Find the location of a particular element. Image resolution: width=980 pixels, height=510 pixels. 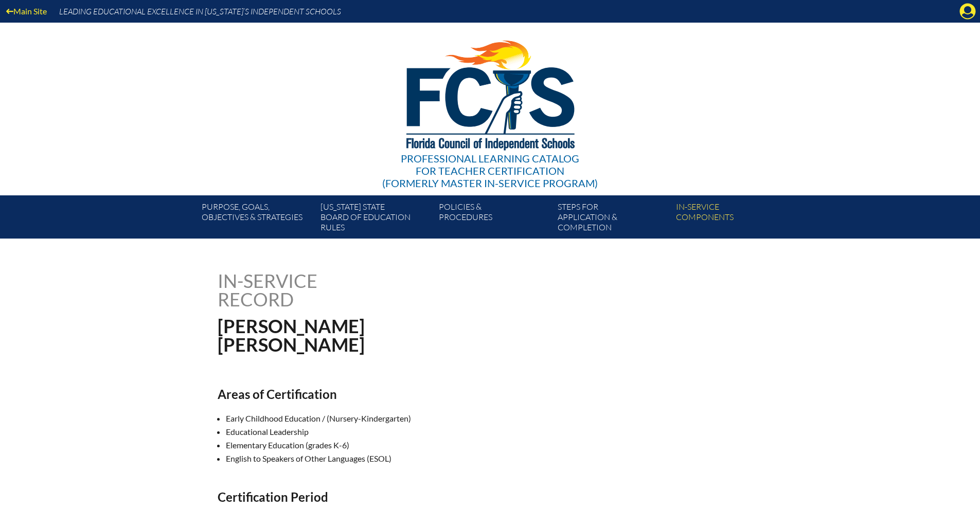

svg: Manage Account is located at coordinates (967, 11).